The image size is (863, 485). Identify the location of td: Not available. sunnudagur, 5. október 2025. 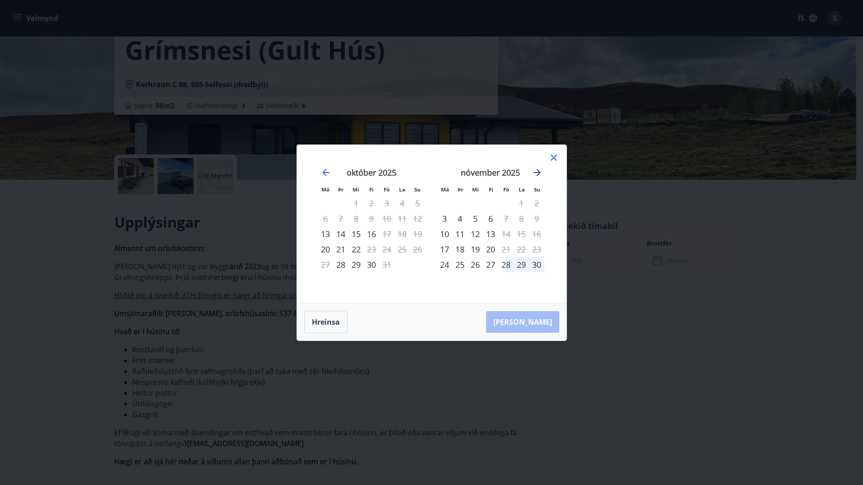
(417, 203).